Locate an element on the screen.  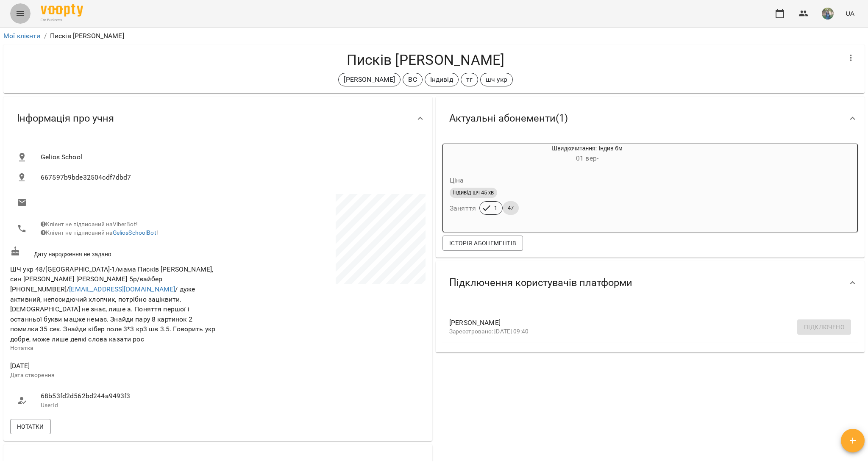
span: 1 is located at coordinates (496, 208).